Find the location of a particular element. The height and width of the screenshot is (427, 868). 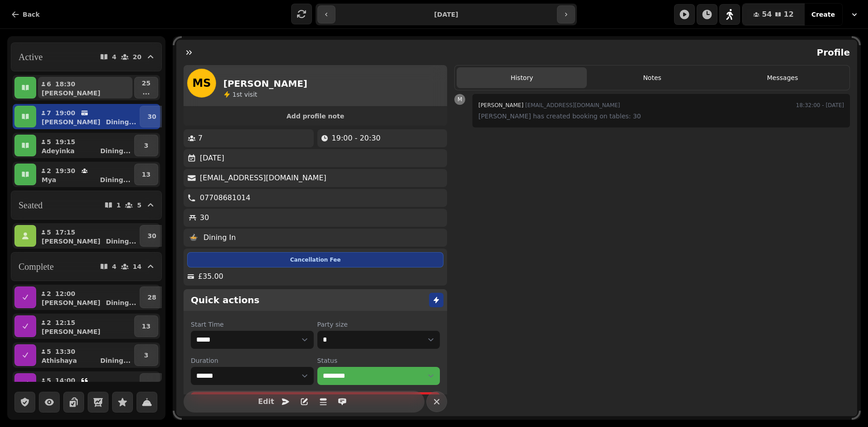

p: 12:15 is located at coordinates (65, 323).